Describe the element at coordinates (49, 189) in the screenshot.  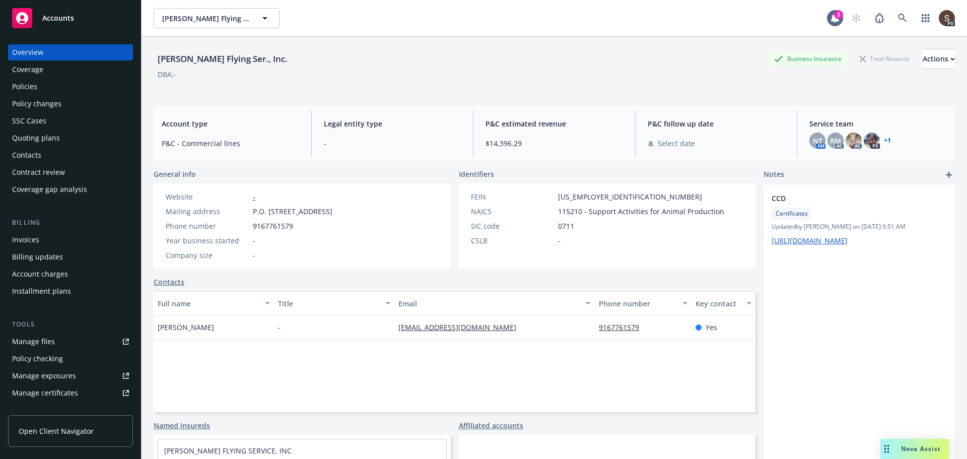
I see `div: Coverage gap analysis` at that location.